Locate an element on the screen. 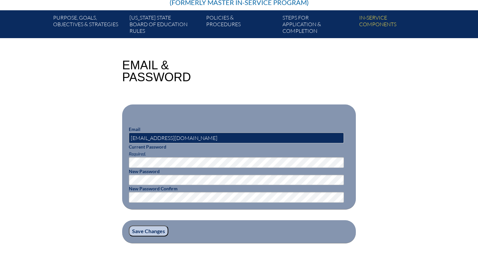  a: Purpose, goals,objectives & strategies is located at coordinates (89, 26).